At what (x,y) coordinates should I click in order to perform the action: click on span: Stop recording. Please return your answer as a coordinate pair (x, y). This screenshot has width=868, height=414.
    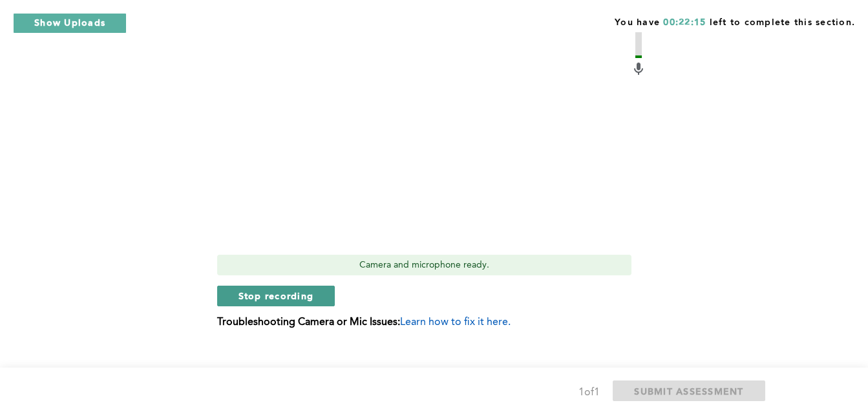
    Looking at the image, I should click on (276, 296).